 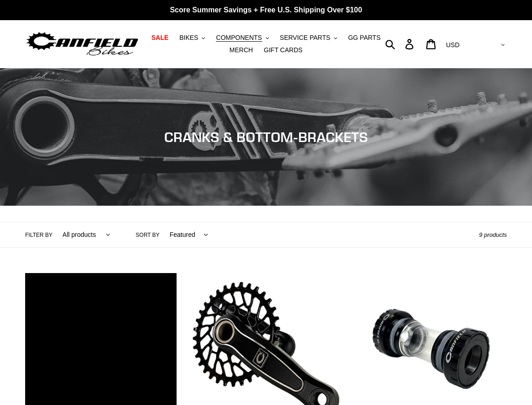 I want to click on button: BIKES, so click(x=192, y=38).